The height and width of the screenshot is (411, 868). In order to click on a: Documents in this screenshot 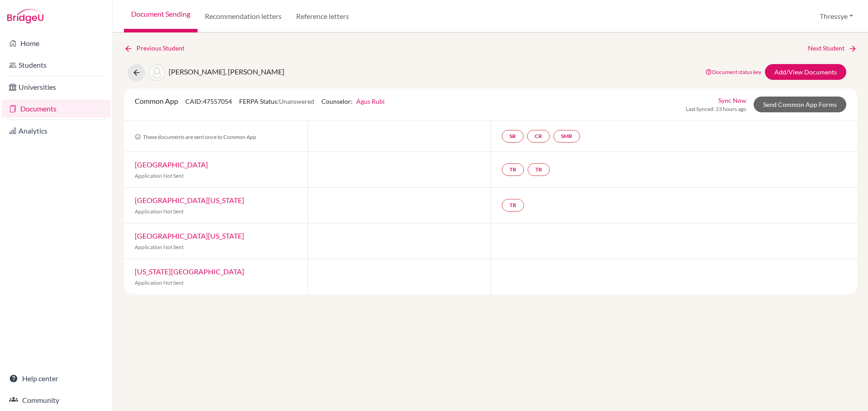, I will do `click(56, 109)`.